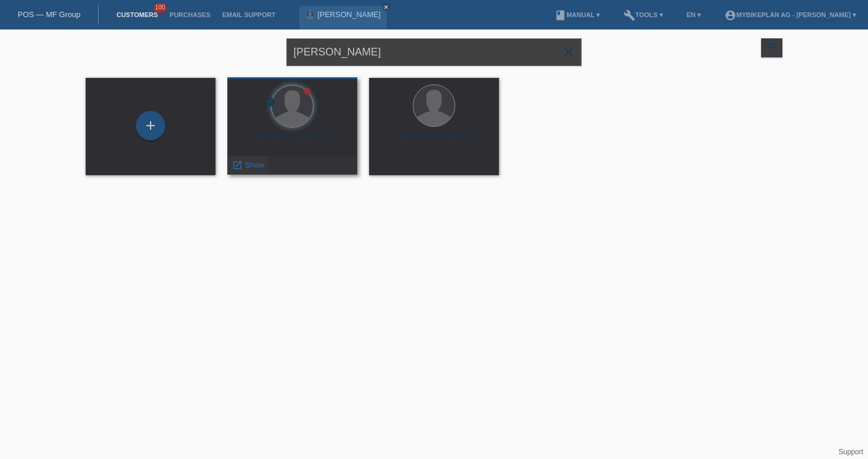 The width and height of the screenshot is (868, 459). Describe the element at coordinates (49, 14) in the screenshot. I see `a: POS — MF Group` at that location.